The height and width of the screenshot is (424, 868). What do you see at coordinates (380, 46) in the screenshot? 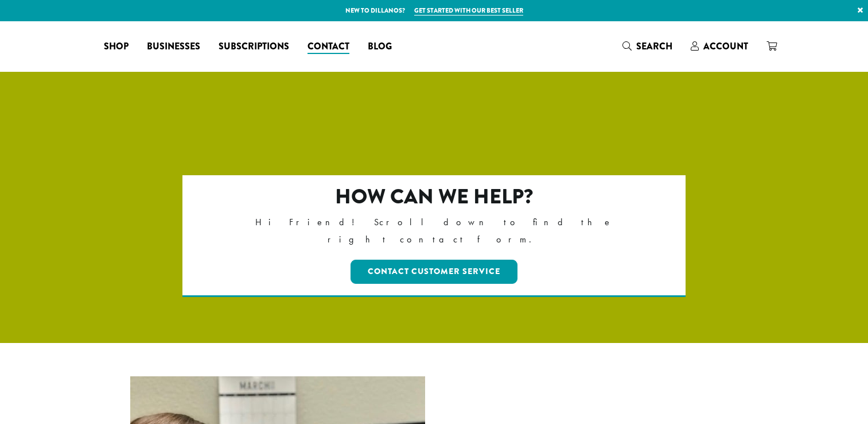
I see `span: Blog` at bounding box center [380, 46].